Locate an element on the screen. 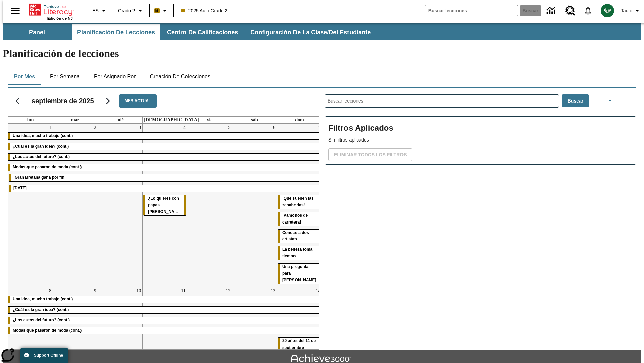 The width and height of the screenshot is (644, 363). div: ¡Gran Bretaña gana por fin! is located at coordinates (165, 178).